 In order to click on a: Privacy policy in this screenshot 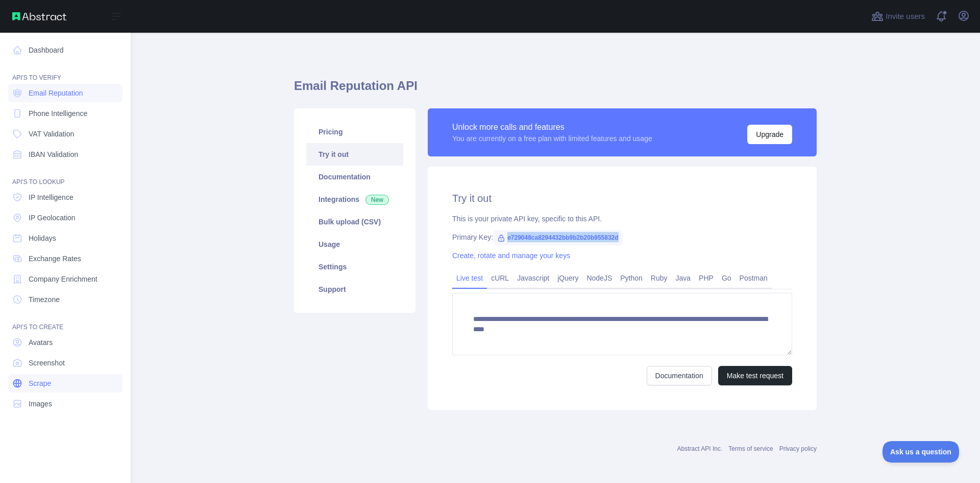, I will do `click(798, 449)`.